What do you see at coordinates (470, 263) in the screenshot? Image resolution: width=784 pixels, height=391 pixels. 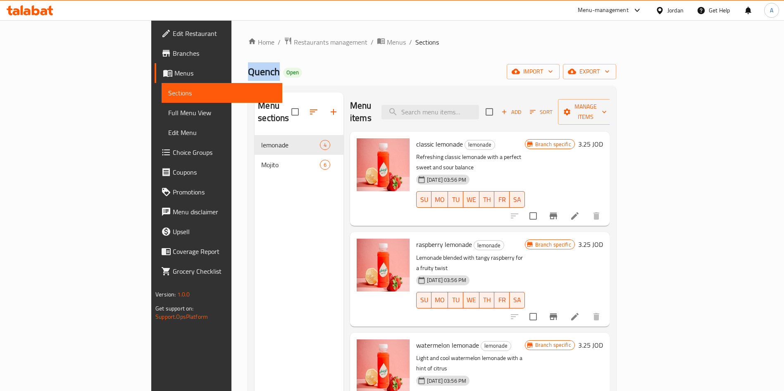 I see `p: Lemonade blended with tangy raspberry for a fruity twist` at bounding box center [470, 263].